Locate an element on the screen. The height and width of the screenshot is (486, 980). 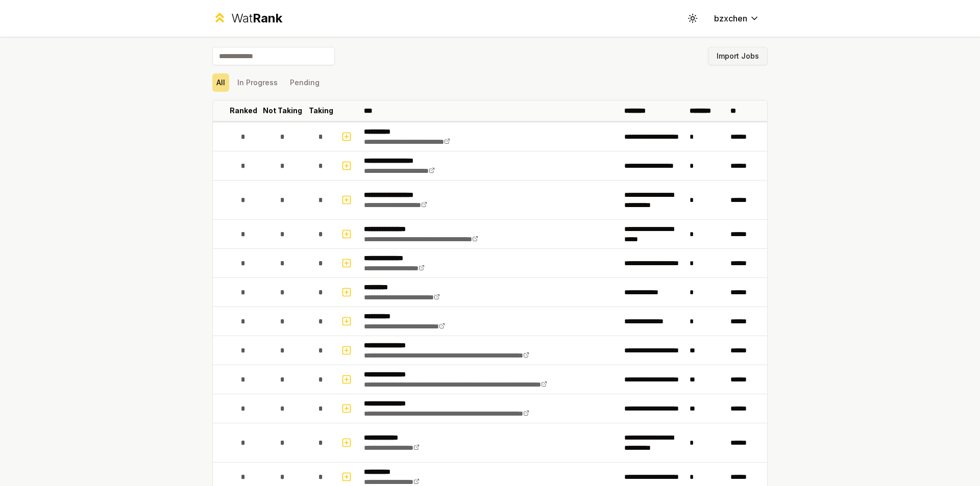
button: All is located at coordinates (220, 83).